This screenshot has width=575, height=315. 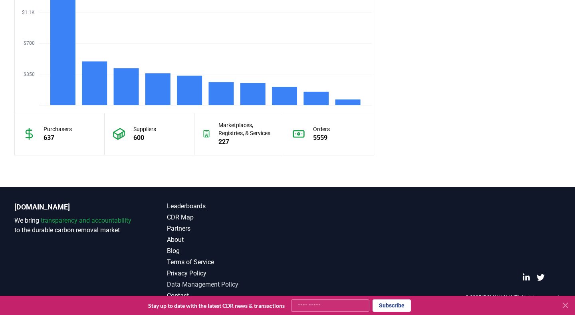 I want to click on p: 5559, so click(x=322, y=138).